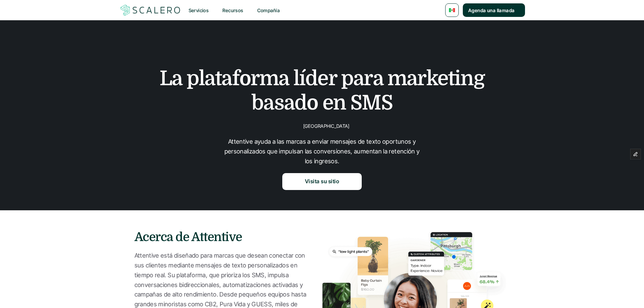 The width and height of the screenshot is (644, 308). Describe the element at coordinates (151, 10) in the screenshot. I see `a: Scalero company logo` at that location.